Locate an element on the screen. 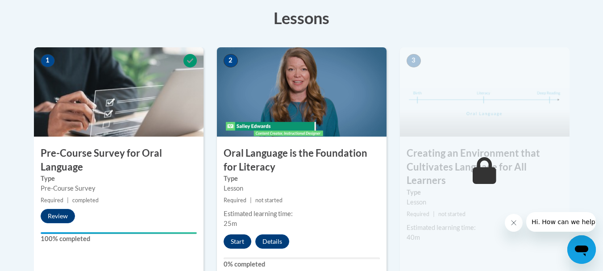  label: 0% completed is located at coordinates (301, 264).